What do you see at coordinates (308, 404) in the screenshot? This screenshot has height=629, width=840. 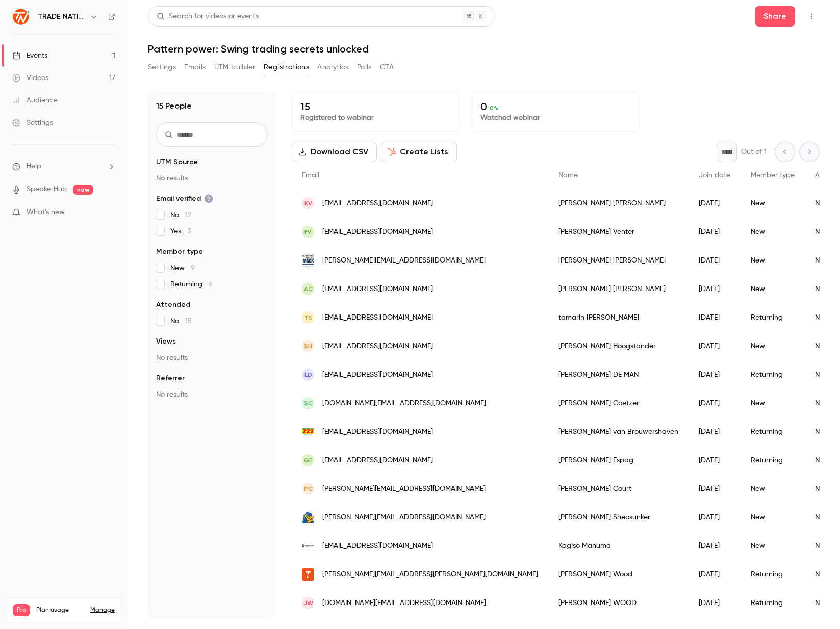 I see `span: SC` at bounding box center [308, 404].